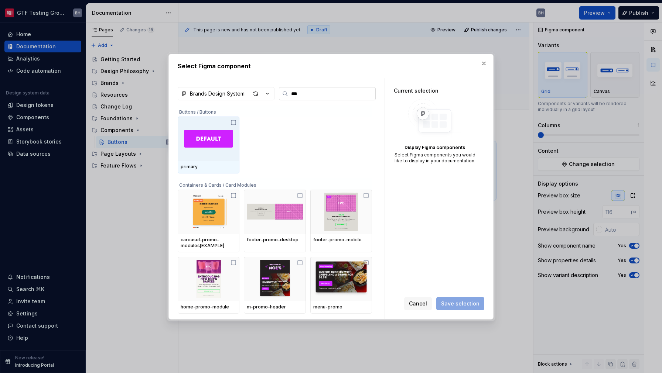 Image resolution: width=662 pixels, height=373 pixels. I want to click on div: Buttons / Buttons, so click(275, 111).